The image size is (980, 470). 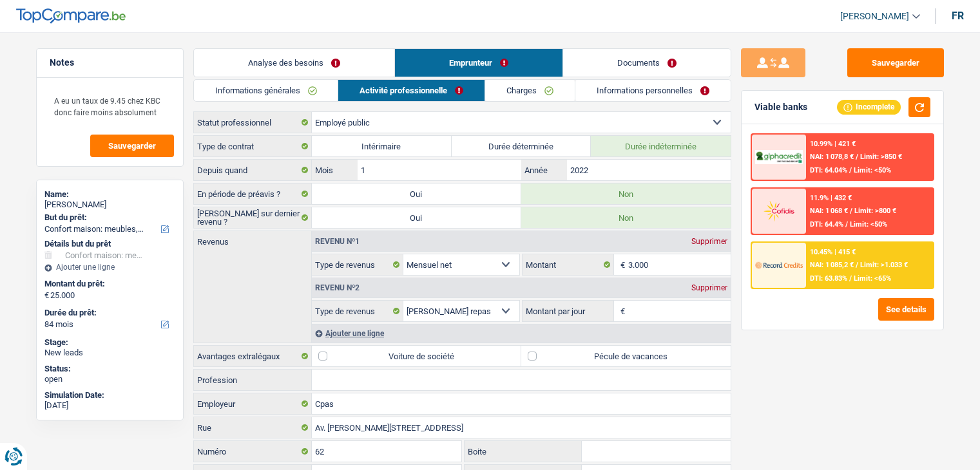 What do you see at coordinates (109, 244) in the screenshot?
I see `div: Détails but du prêt` at bounding box center [109, 244].